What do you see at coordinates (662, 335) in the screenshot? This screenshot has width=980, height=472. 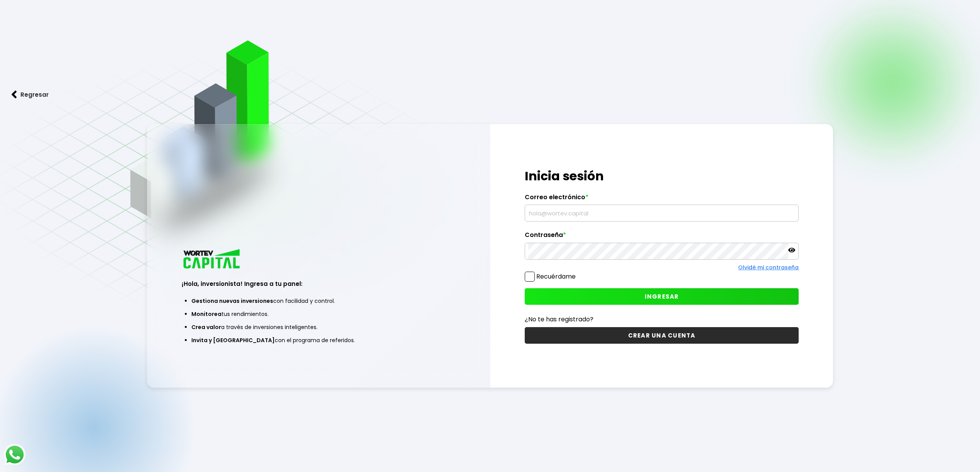 I see `button: CREAR UNA CUENTA` at bounding box center [662, 335].